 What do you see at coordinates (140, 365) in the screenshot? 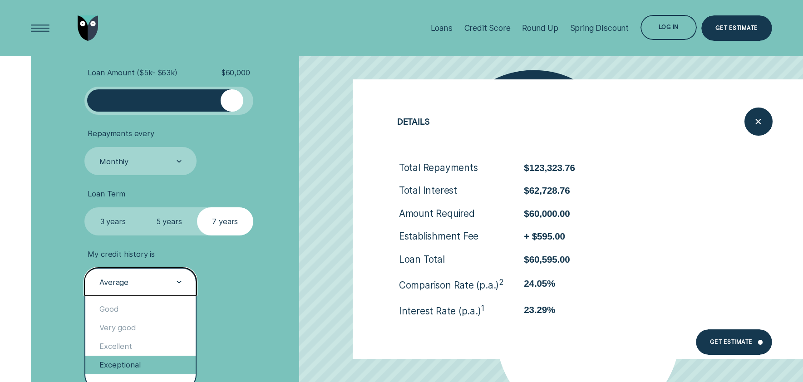
I see `div: Exceptional` at bounding box center [140, 365].